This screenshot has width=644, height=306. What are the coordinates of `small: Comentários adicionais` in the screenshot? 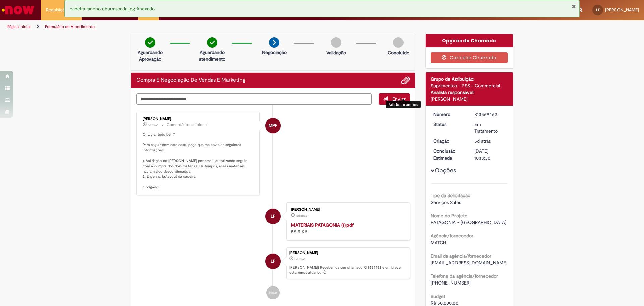 It's located at (188, 125).